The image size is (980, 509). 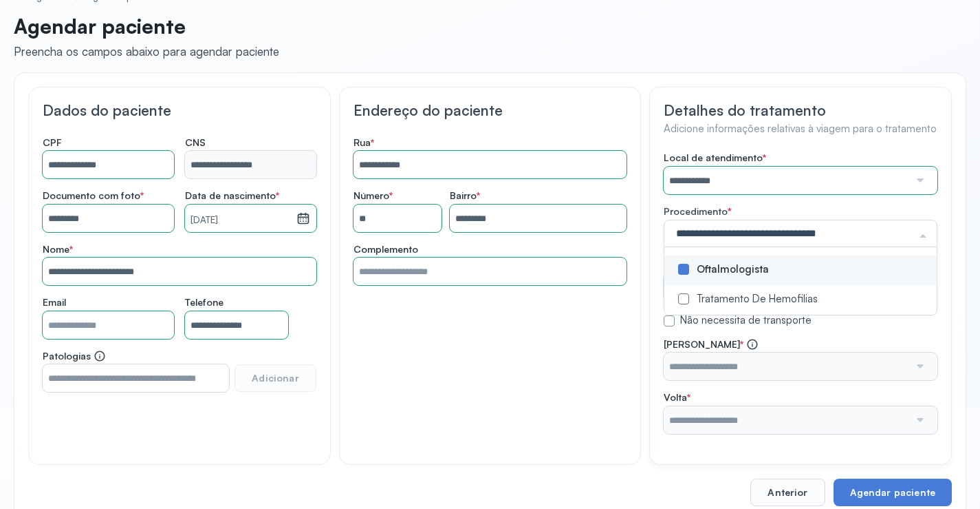 What do you see at coordinates (373, 195) in the screenshot?
I see `span: Número` at bounding box center [373, 195].